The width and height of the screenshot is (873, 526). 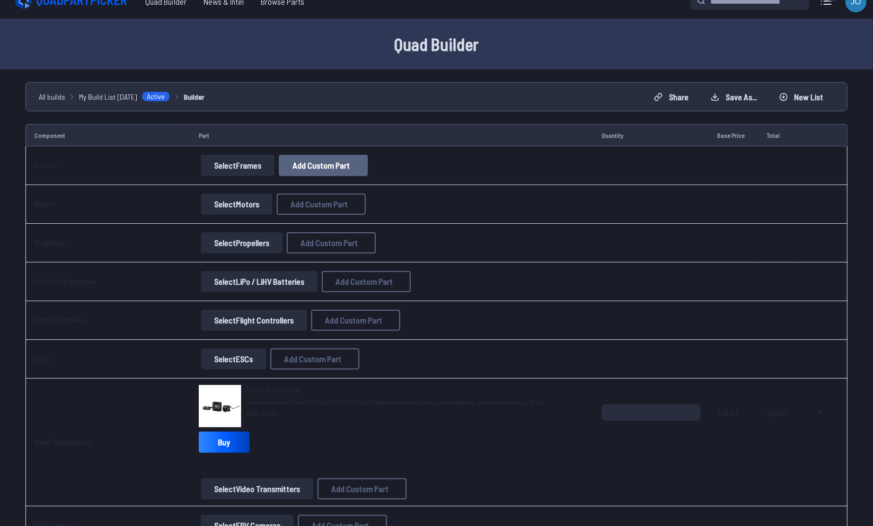 I want to click on a: SelectESCs, so click(x=233, y=359).